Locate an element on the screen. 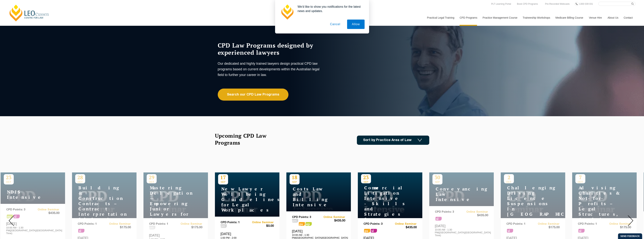 The image size is (644, 239). img: Icon is located at coordinates (420, 140).